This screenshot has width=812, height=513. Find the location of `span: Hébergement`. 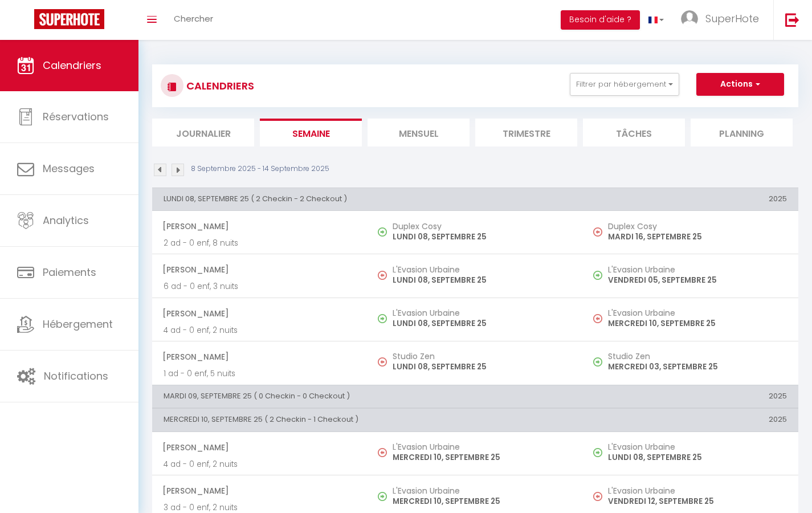

span: Hébergement is located at coordinates (77, 324).